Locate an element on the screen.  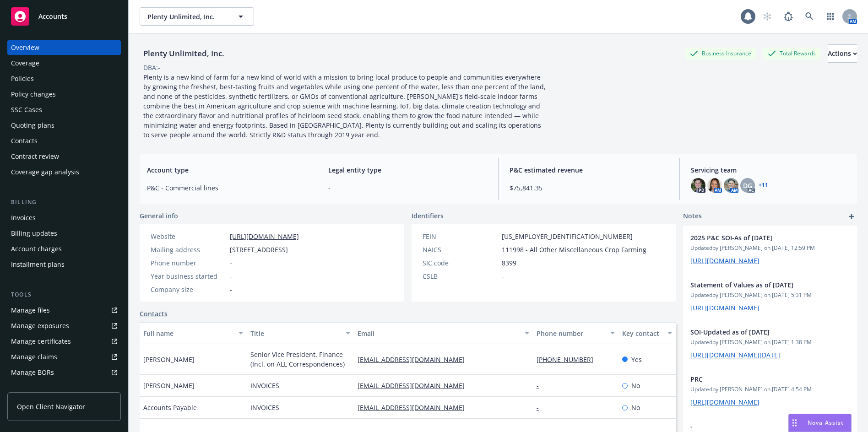
div: Email is located at coordinates (438, 333).